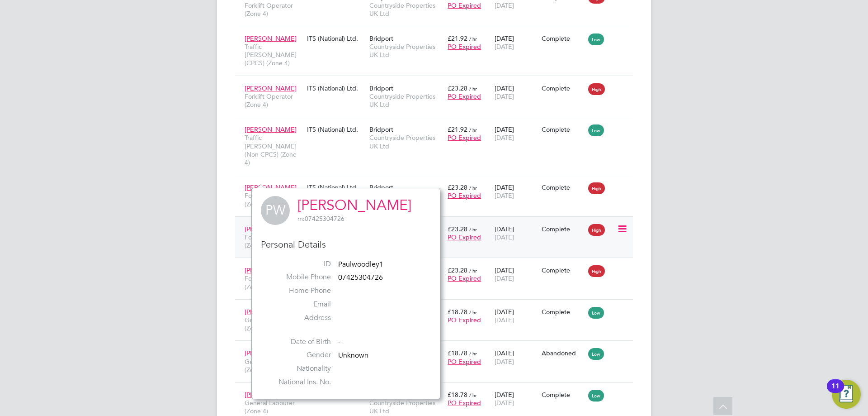  I want to click on button: Open Resource Center, 11 new notifications, so click(846, 394).